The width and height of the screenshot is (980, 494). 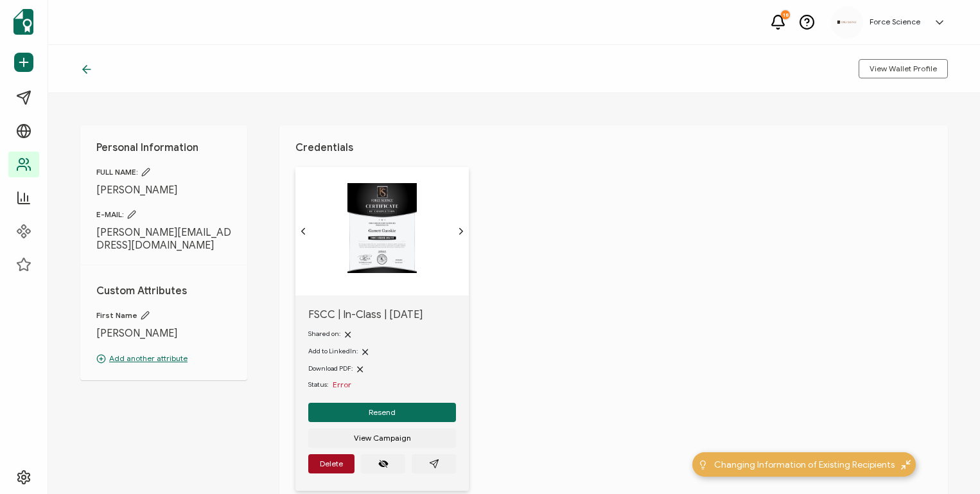 What do you see at coordinates (332, 464) in the screenshot?
I see `span: Delete` at bounding box center [332, 464].